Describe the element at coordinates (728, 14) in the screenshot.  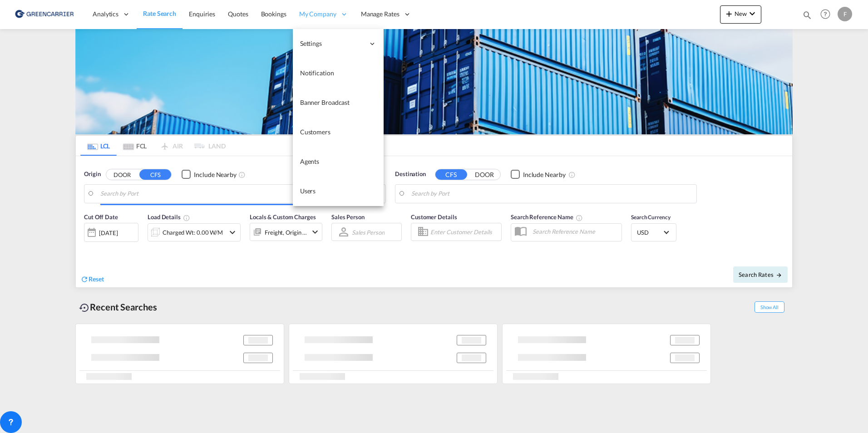
I see `md-icon: icon-plus 400-fg` at that location.